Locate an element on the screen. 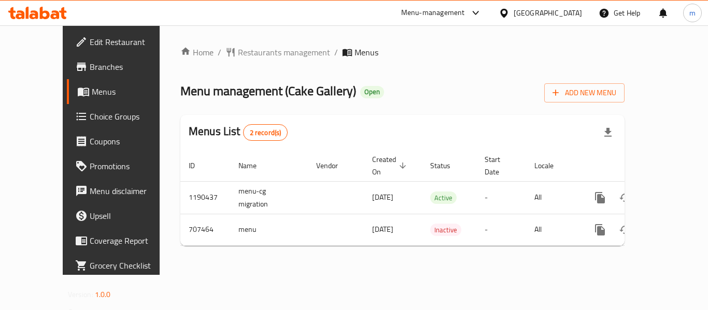 This screenshot has height=310, width=708. a: Restaurants management is located at coordinates (278, 52).